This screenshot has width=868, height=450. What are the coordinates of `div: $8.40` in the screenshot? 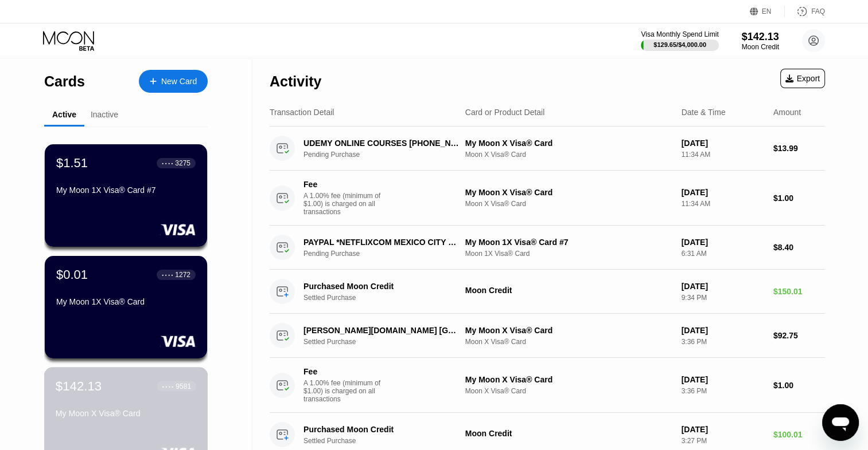 It's located at (799, 248).